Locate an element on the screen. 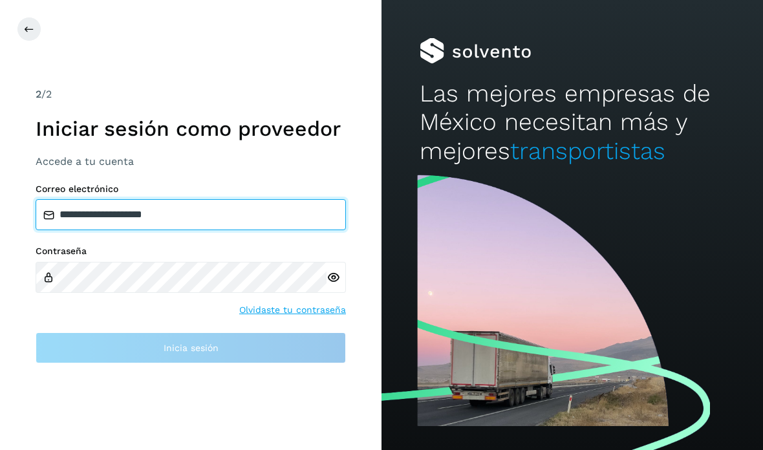  h1: Iniciar sesión como proveedor is located at coordinates (191, 129).